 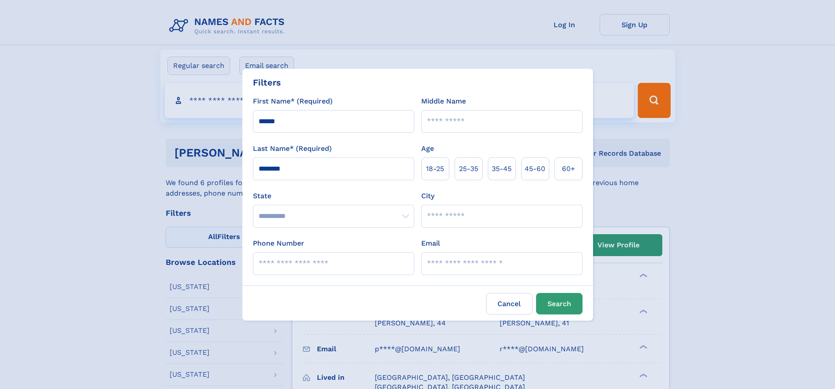 What do you see at coordinates (293, 101) in the screenshot?
I see `label: First Name* (Required)` at bounding box center [293, 101].